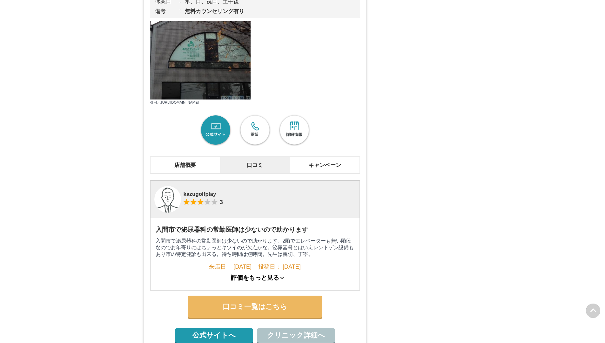  What do you see at coordinates (294, 130) in the screenshot?
I see `a: 詳細情報` at bounding box center [294, 130].